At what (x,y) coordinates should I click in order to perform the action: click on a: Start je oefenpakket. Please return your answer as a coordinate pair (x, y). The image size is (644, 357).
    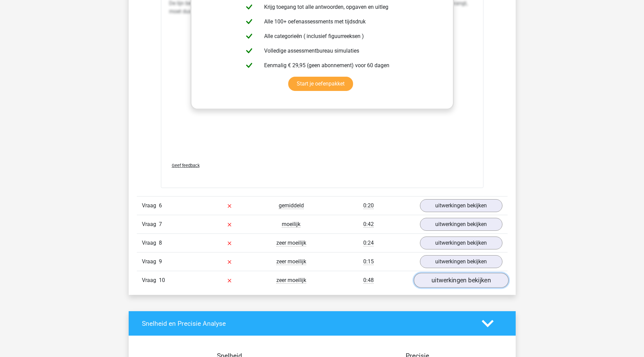
    Looking at the image, I should click on (320, 84).